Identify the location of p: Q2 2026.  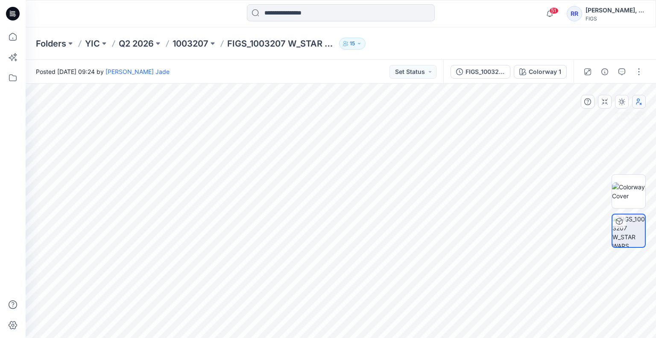
(136, 44).